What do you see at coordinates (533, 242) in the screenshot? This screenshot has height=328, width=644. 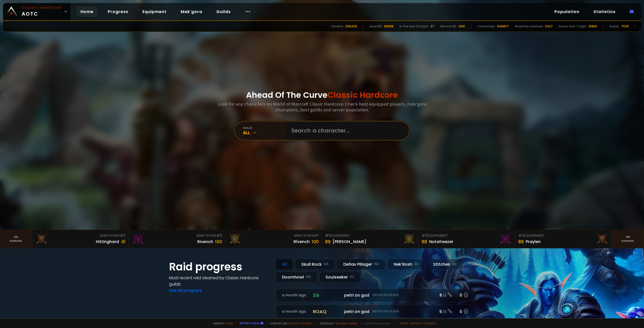 I see `div: Praylen` at bounding box center [533, 242].